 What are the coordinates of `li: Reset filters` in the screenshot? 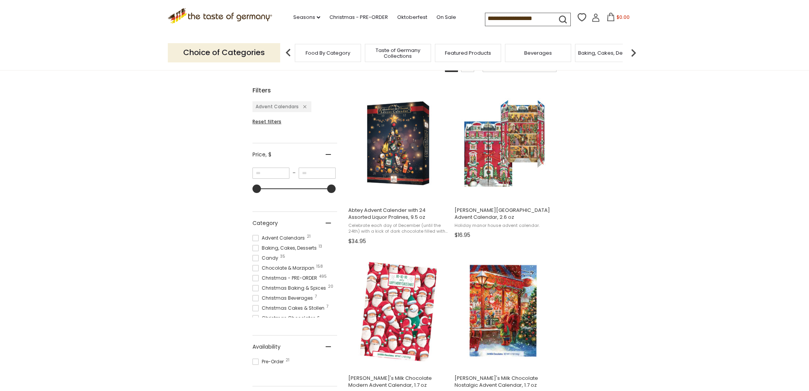 It's located at (295, 122).